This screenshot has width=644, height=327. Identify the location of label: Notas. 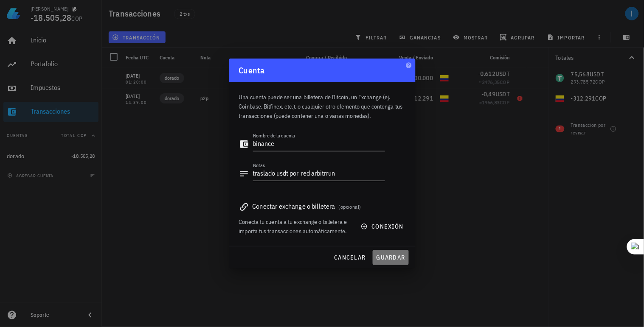
(259, 165).